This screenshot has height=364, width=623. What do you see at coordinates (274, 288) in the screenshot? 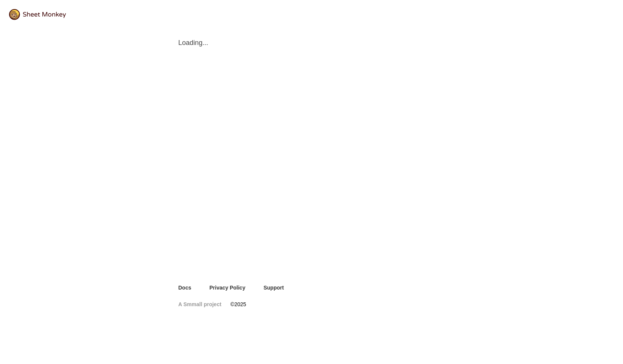
I see `a: Support` at bounding box center [274, 288].